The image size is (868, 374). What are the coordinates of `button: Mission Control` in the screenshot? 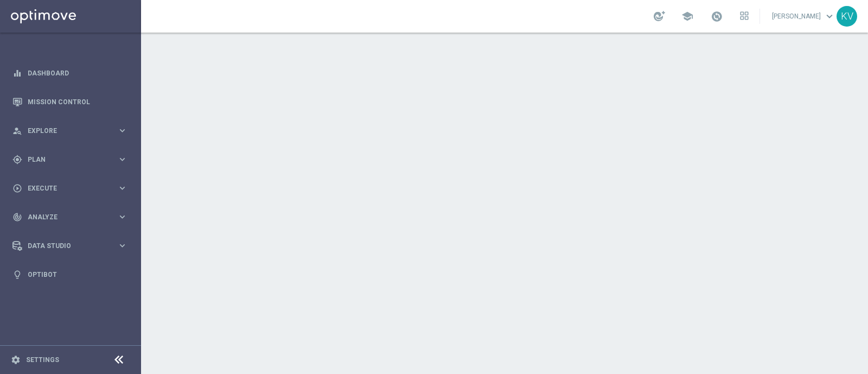 It's located at (70, 102).